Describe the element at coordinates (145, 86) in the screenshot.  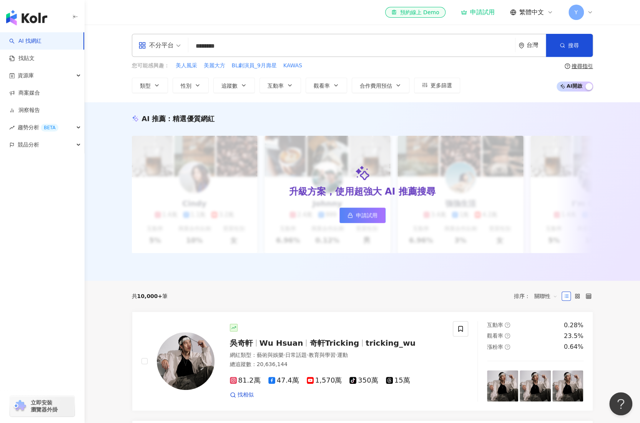
I see `span: 類型` at that location.